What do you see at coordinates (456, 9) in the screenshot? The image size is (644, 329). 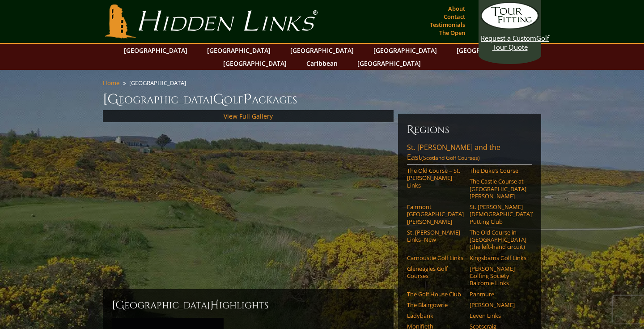 I see `a: About` at bounding box center [456, 9].